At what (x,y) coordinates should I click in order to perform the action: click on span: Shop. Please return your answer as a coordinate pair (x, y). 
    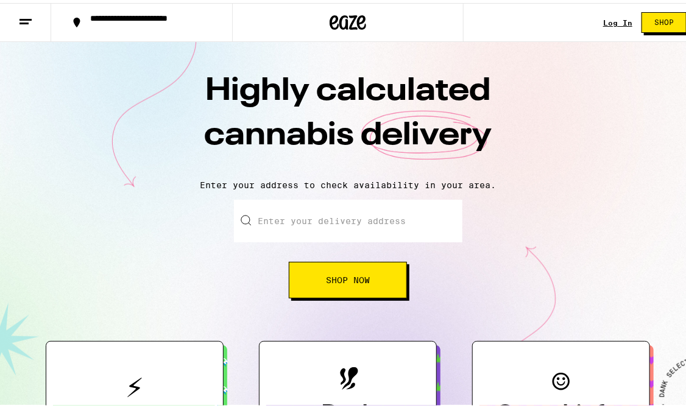
    Looking at the image, I should click on (664, 19).